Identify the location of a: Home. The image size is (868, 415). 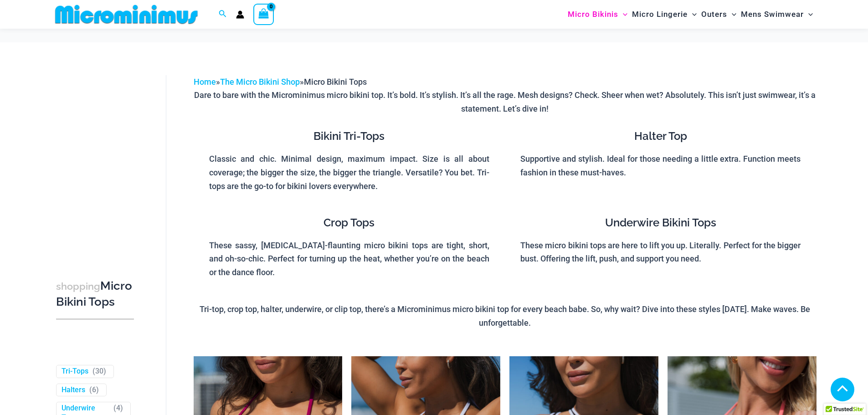
(204, 82).